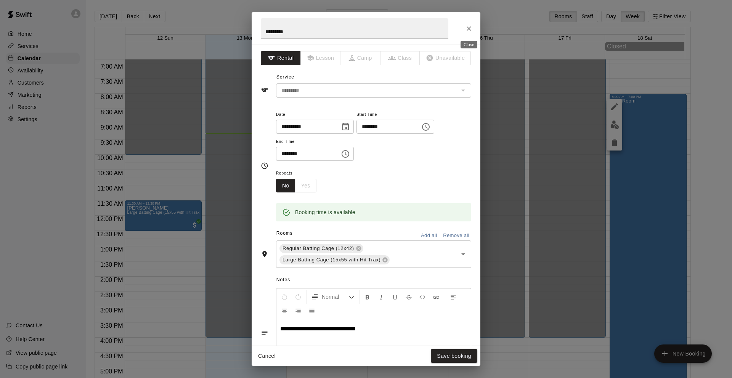 Image resolution: width=732 pixels, height=378 pixels. I want to click on button: Remove all, so click(456, 236).